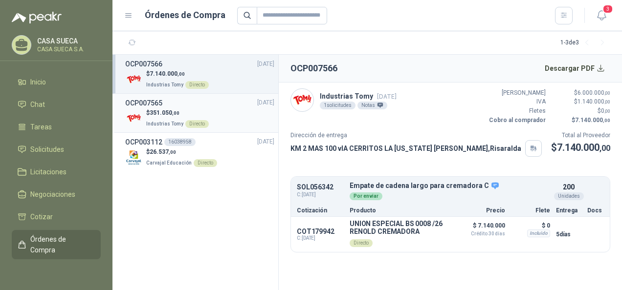  Describe the element at coordinates (580, 135) in the screenshot. I see `p: Total al Proveedor` at that location.